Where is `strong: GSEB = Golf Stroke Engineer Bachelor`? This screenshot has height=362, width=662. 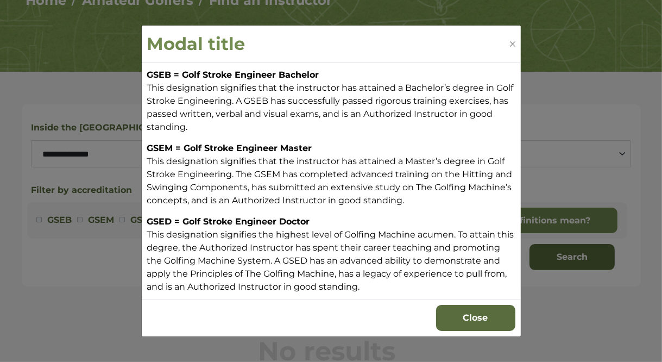
strong: GSEB = Golf Stroke Engineer Bachelor is located at coordinates (233, 74).